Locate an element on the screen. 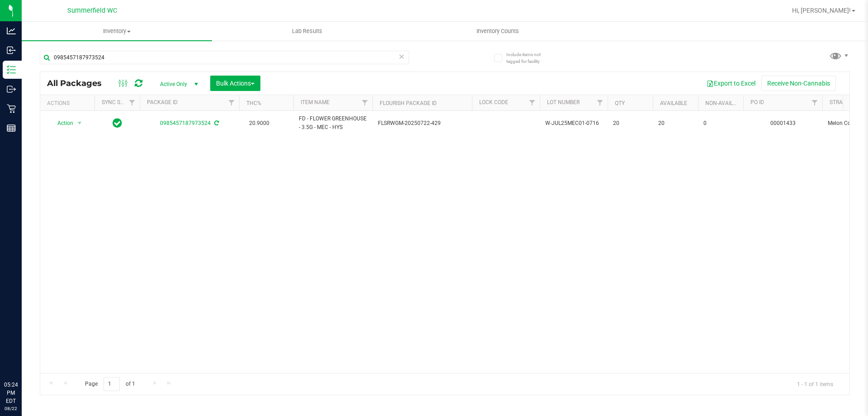  a: Flourish Package ID is located at coordinates (408, 103).